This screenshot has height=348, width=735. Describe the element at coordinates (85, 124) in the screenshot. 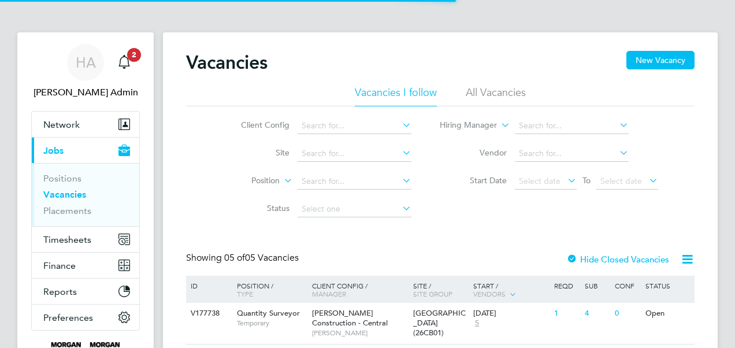

I see `button: Network` at that location.